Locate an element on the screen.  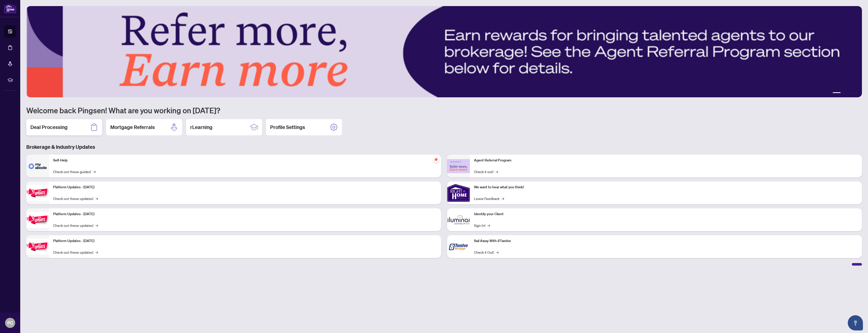
img: Platform Updates - July 8, 2025 is located at coordinates (37, 219).